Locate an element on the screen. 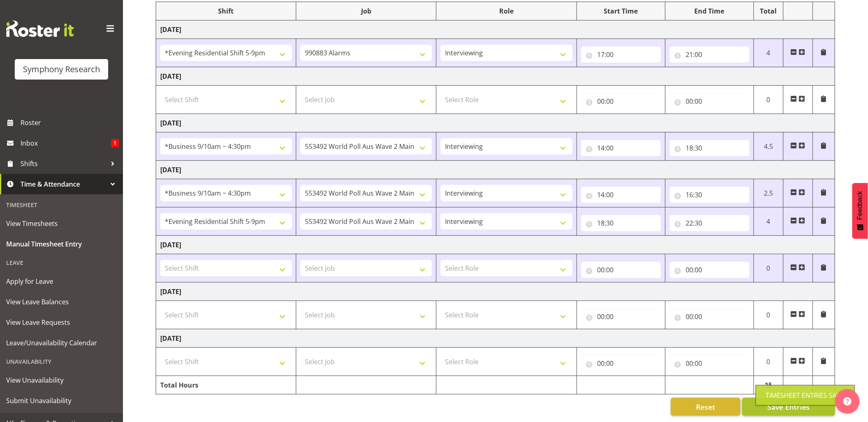 Image resolution: width=868 pixels, height=422 pixels. span: View Leave Requests is located at coordinates (62, 322).